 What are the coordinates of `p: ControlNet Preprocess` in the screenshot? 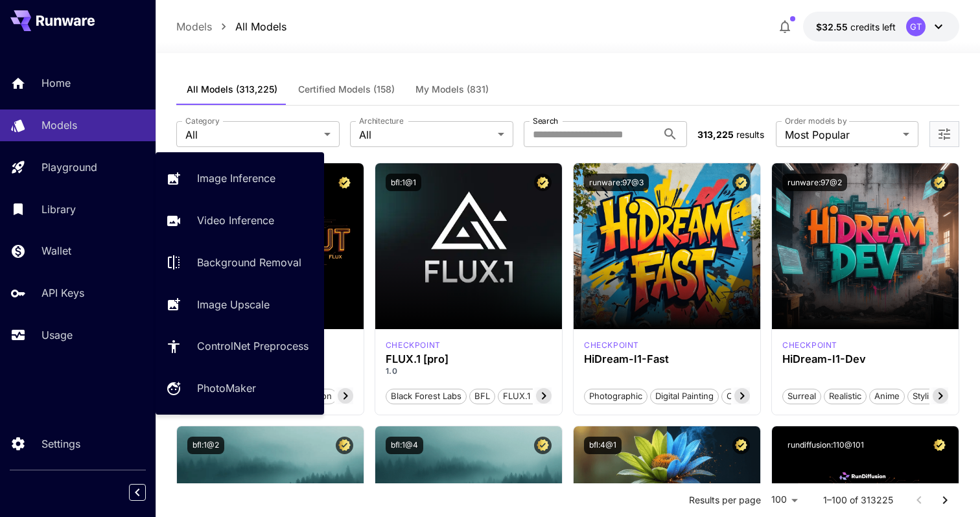 It's located at (253, 346).